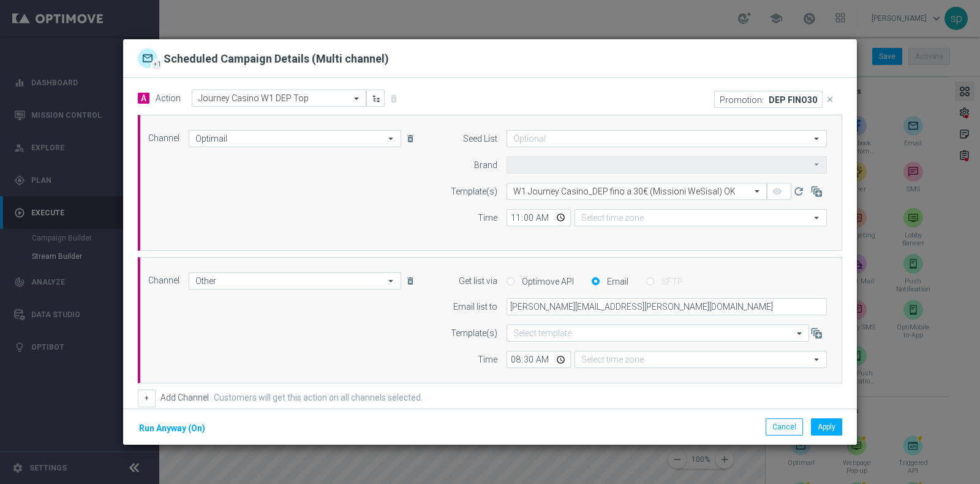  Describe the element at coordinates (476, 307) in the screenshot. I see `label: Email list to` at that location.